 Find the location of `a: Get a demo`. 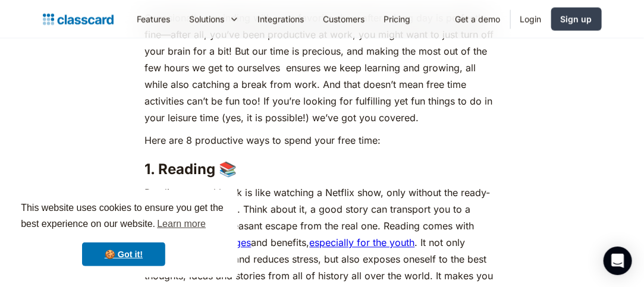

a: Get a demo is located at coordinates (478, 18).